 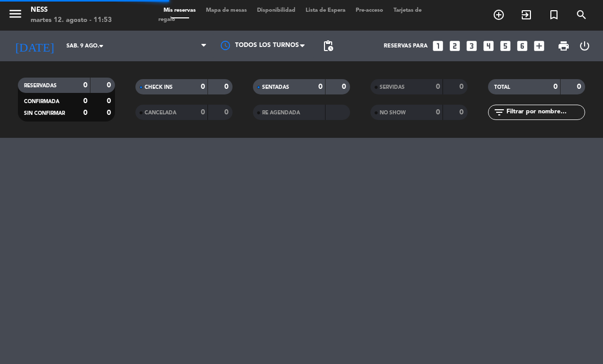 I want to click on span: Mis reservas, so click(x=180, y=10).